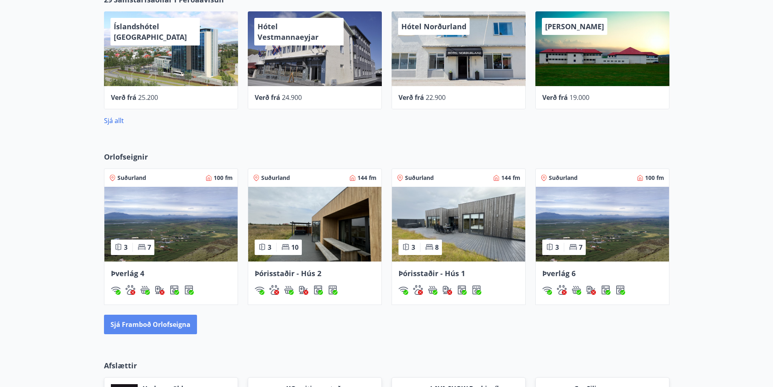  I want to click on span: Þórisstaðir - Hús 1, so click(432, 273).